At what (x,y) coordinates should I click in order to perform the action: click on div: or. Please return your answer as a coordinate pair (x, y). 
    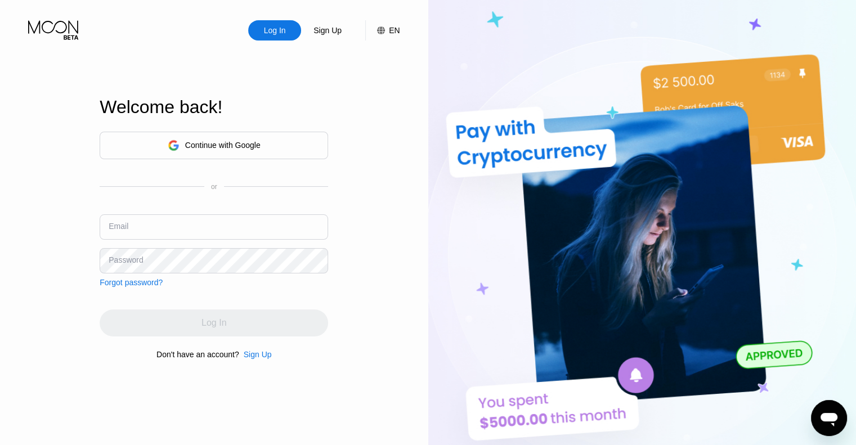
    Looking at the image, I should click on (214, 187).